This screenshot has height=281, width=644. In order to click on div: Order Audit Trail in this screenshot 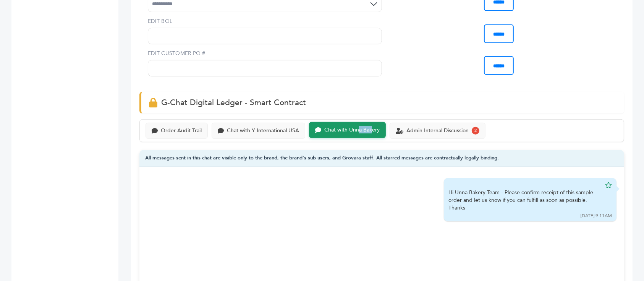, I will do `click(181, 131)`.